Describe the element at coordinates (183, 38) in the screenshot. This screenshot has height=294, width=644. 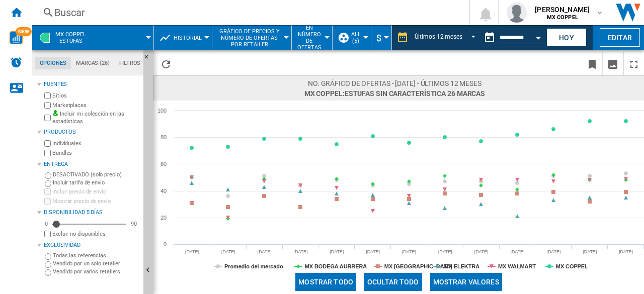
I see `div: Historial` at that location.